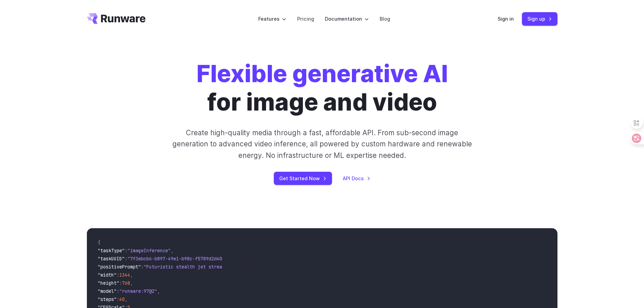 This screenshot has height=308, width=644. What do you see at coordinates (125, 274) in the screenshot?
I see `span: 1344` at bounding box center [125, 274].